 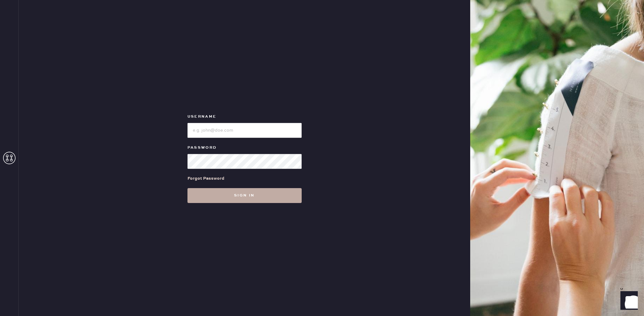 I want to click on div: Forgot Password, so click(x=206, y=179).